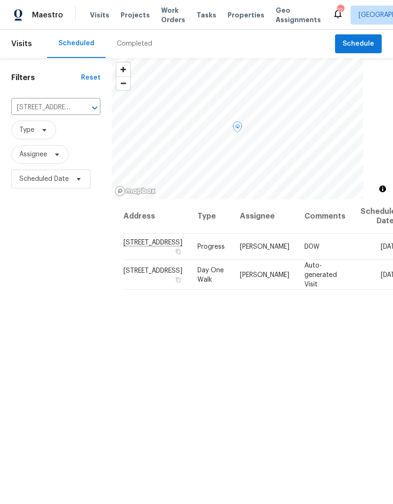  Describe the element at coordinates (298, 15) in the screenshot. I see `span: Geo Assignments` at that location.